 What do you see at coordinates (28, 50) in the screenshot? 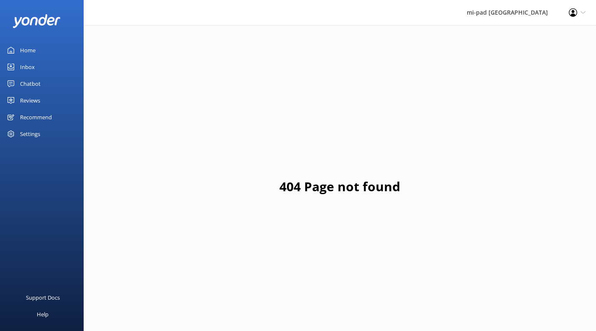
I see `div: Home` at bounding box center [28, 50].